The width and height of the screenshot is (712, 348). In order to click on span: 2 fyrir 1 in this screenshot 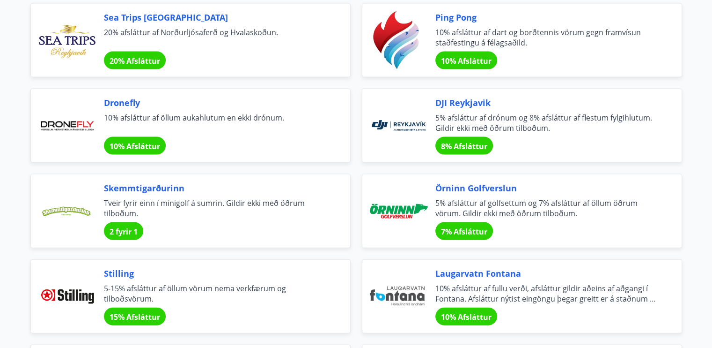, I will do `click(124, 231)`.